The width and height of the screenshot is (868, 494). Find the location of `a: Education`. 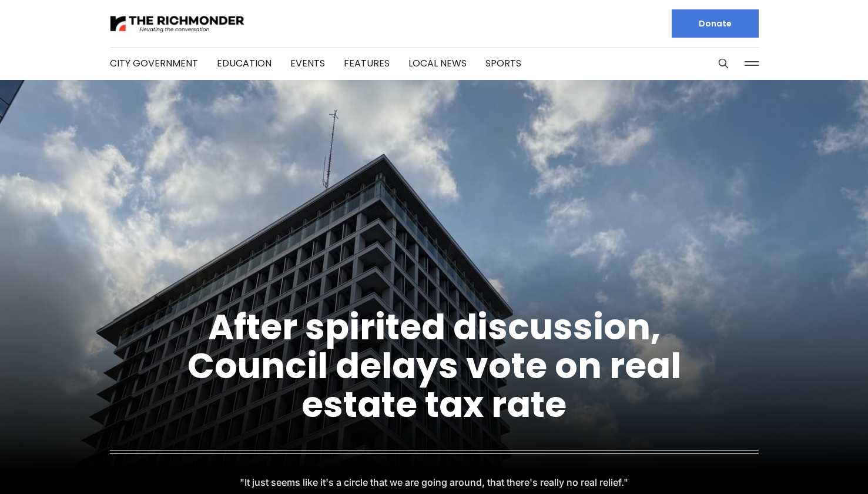

a: Education is located at coordinates (244, 63).